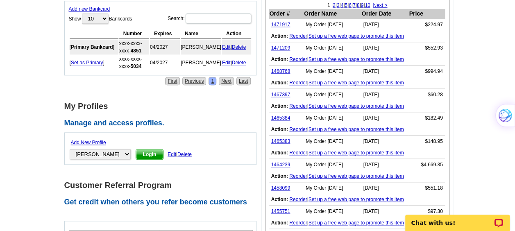 Image resolution: width=515 pixels, height=231 pixels. What do you see at coordinates (281, 212) in the screenshot?
I see `a: 1455751` at bounding box center [281, 212].